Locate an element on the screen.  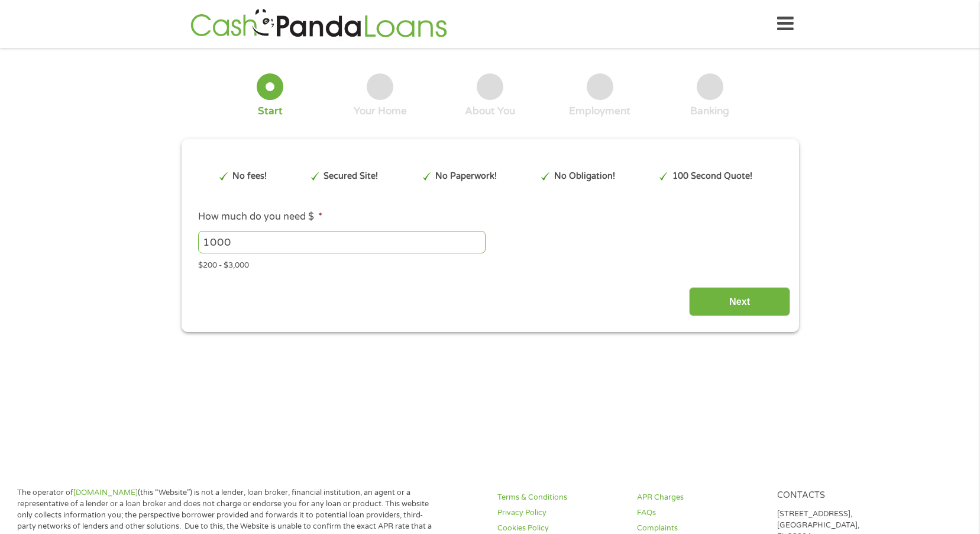
div: Banking is located at coordinates (710, 112).